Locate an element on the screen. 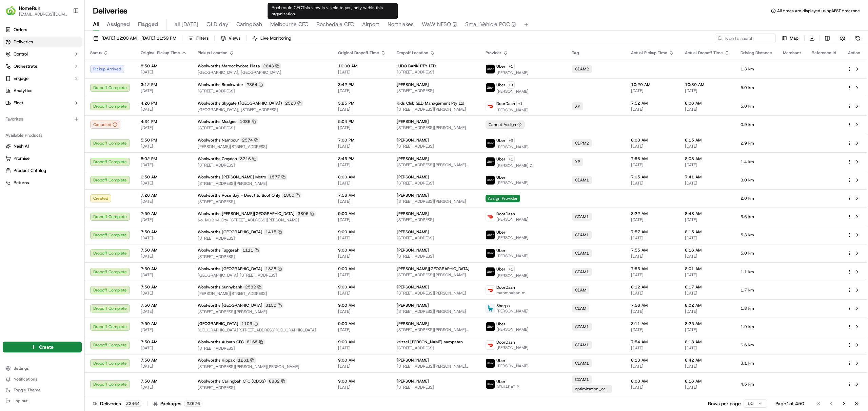  span: 7:56 AM is located at coordinates (362, 196).